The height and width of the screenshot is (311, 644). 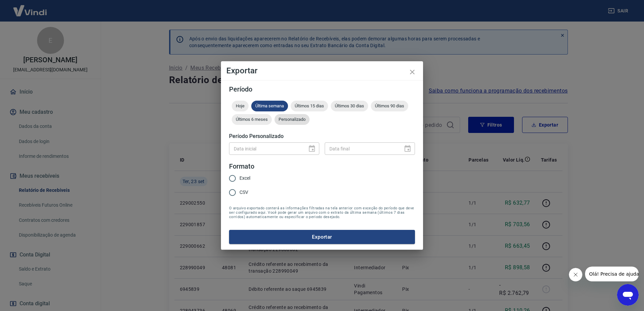 I want to click on div: Hoje, so click(x=240, y=106).